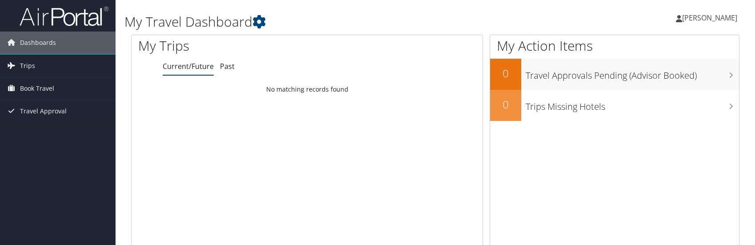 The height and width of the screenshot is (245, 755). I want to click on span: Dashboards, so click(38, 43).